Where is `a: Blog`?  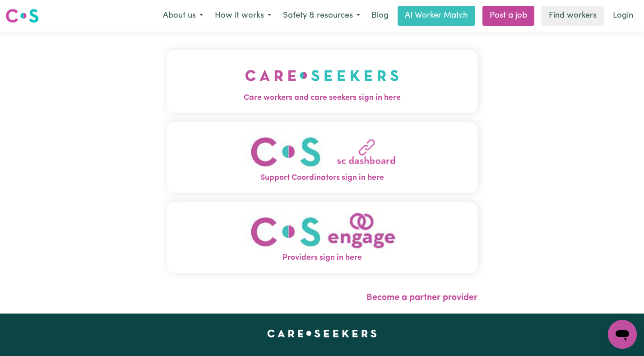
a: Blog is located at coordinates (380, 16).